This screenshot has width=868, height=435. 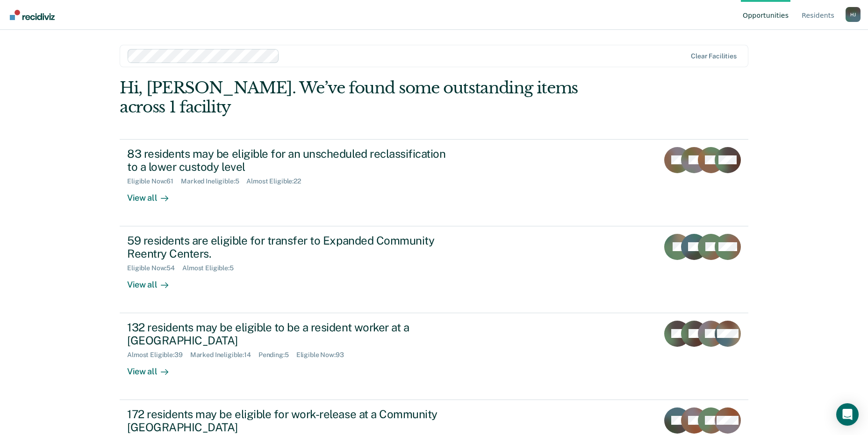 I want to click on div: H J, so click(x=853, y=15).